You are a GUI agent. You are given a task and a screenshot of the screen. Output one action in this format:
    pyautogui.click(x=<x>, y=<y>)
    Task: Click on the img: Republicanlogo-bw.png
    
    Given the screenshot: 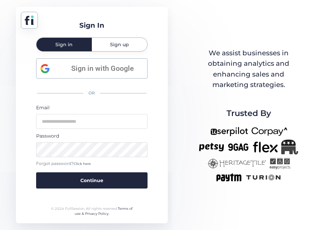 What is the action you would take?
    pyautogui.click(x=289, y=147)
    